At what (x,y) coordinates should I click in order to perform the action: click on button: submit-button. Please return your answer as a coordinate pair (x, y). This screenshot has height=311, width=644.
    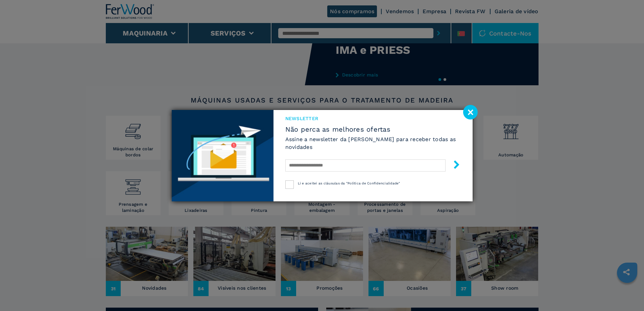
    Looking at the image, I should click on (453, 166).